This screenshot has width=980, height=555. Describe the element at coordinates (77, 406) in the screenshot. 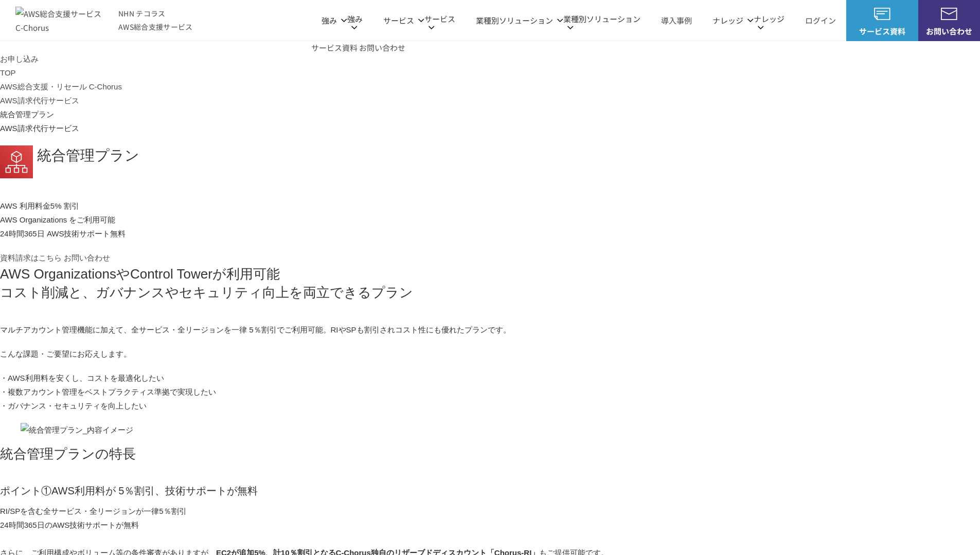

I see `span: ガバナンス・セキュリティを向上したい` at that location.